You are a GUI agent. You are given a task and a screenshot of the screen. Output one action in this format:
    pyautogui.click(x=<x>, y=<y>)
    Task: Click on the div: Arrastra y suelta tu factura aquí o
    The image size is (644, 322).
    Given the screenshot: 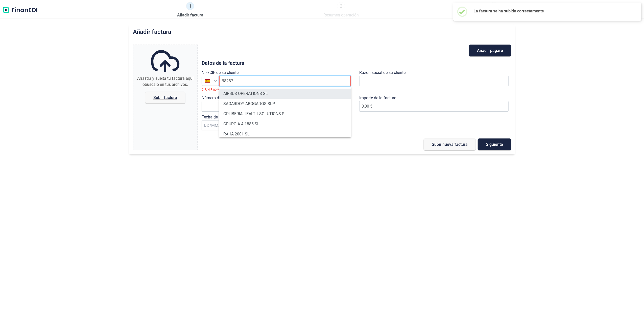 What is the action you would take?
    pyautogui.click(x=165, y=81)
    